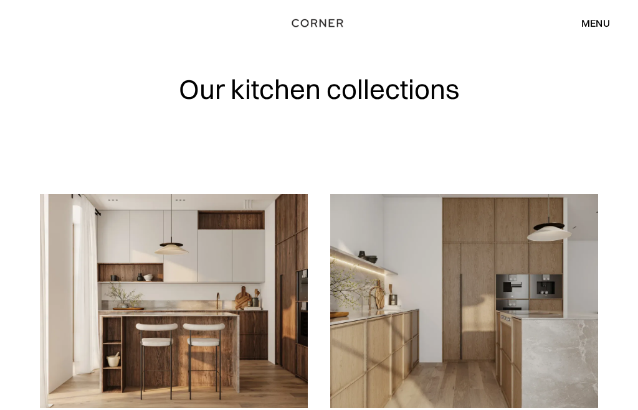 Image resolution: width=638 pixels, height=410 pixels. Describe the element at coordinates (319, 89) in the screenshot. I see `h1: Our kitchen collections` at that location.